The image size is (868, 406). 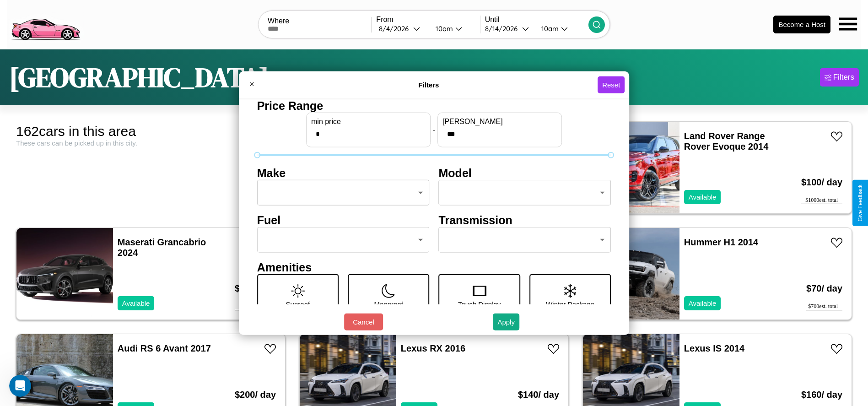 I want to click on img: logo, so click(x=45, y=23).